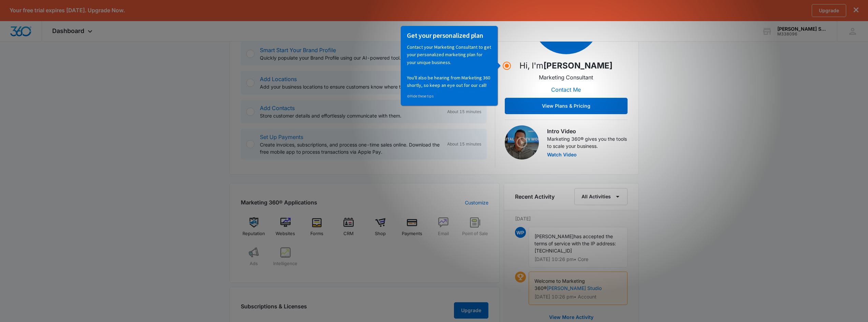 The image size is (868, 322). What do you see at coordinates (471, 311) in the screenshot?
I see `button: Upgrade` at bounding box center [471, 311].